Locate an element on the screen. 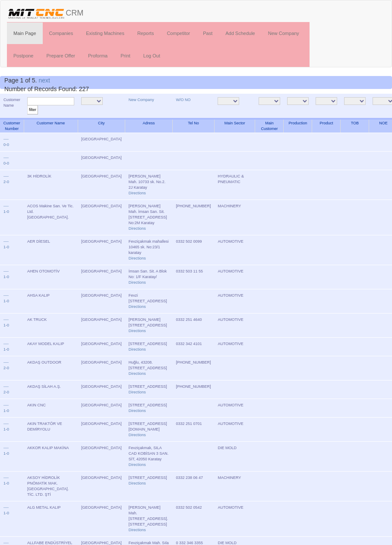 This screenshot has height=545, width=392. td: 0332 251 4640 is located at coordinates (193, 325).